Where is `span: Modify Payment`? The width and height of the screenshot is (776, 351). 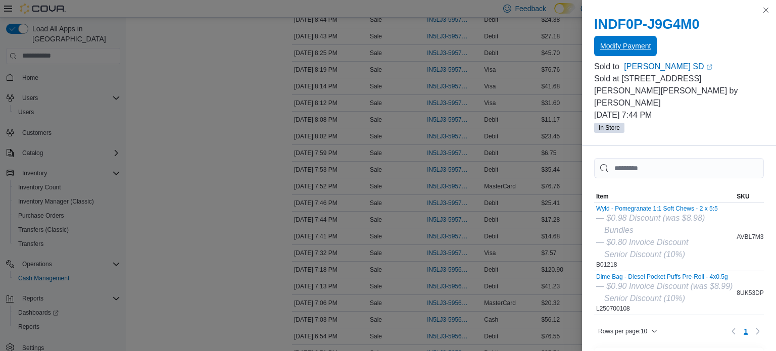
span: Modify Payment is located at coordinates (625, 46).